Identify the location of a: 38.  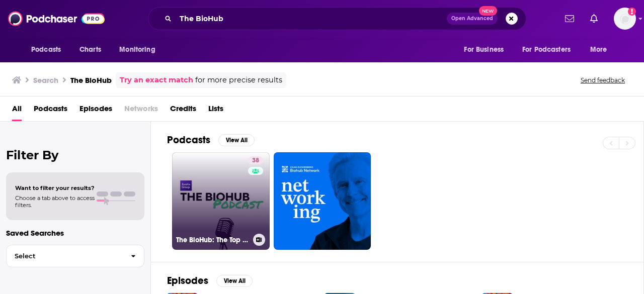
(256, 160).